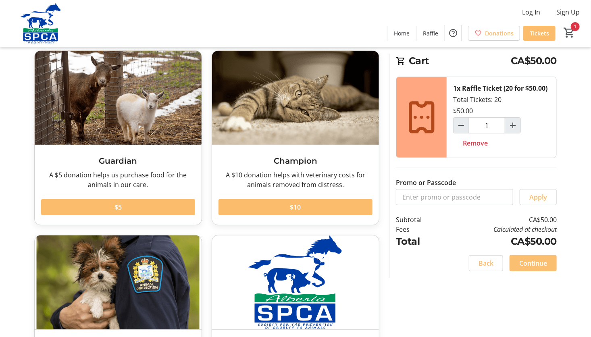 This screenshot has width=591, height=337. Describe the element at coordinates (118, 98) in the screenshot. I see `img: Guardian` at that location.